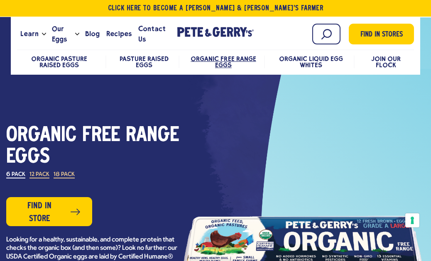  What do you see at coordinates (119, 34) in the screenshot?
I see `span: Recipes` at bounding box center [119, 34].